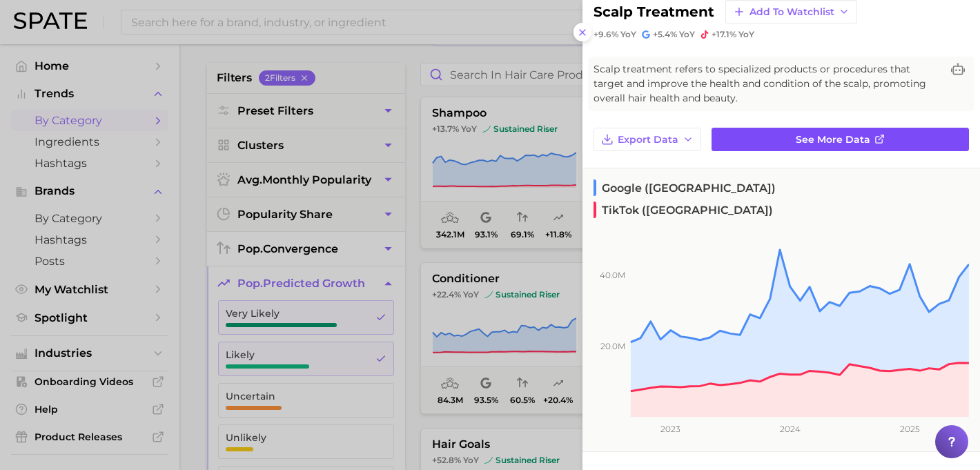  What do you see at coordinates (792, 12) in the screenshot?
I see `span: Add to Watchlist` at bounding box center [792, 12].